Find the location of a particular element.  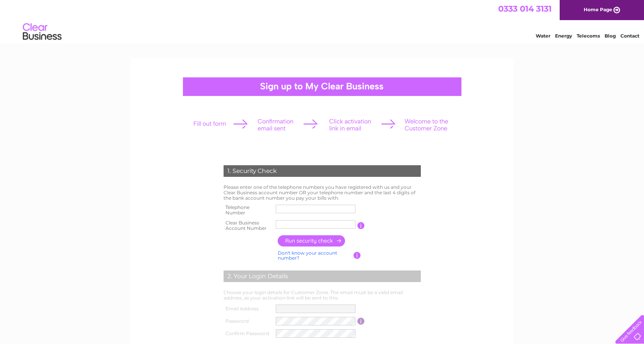

a: Water is located at coordinates (543, 36).